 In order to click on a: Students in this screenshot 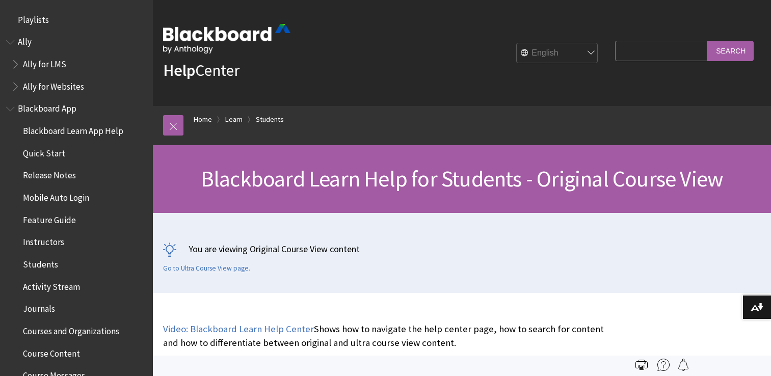, I will do `click(269, 119)`.